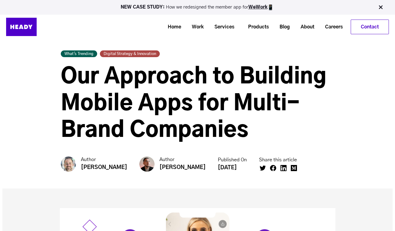 This screenshot has height=231, width=395. What do you see at coordinates (256, 27) in the screenshot?
I see `a: Products` at bounding box center [256, 27].